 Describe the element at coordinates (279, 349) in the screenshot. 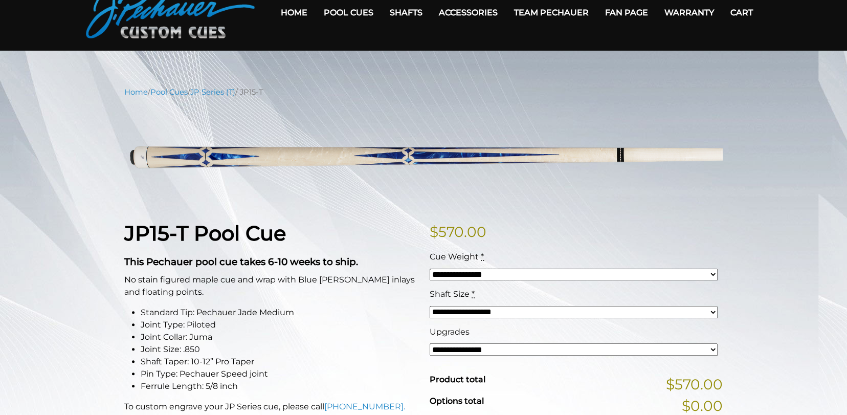

I see `li: Joint Size: .850` at that location.